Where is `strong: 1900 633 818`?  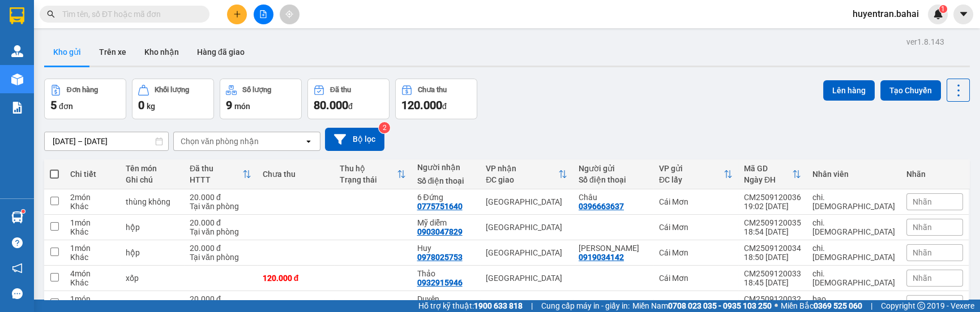
strong: 1900 633 818 is located at coordinates (498, 306).